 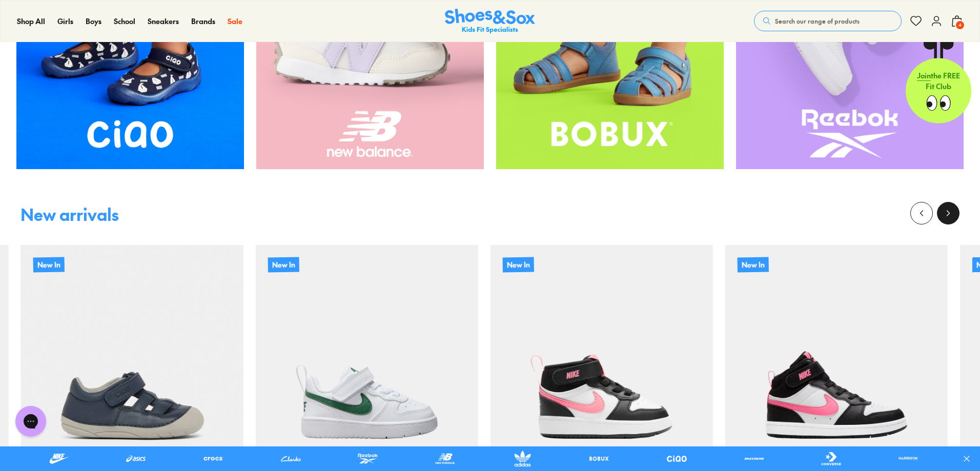 What do you see at coordinates (65, 21) in the screenshot?
I see `span: Girls` at bounding box center [65, 21].